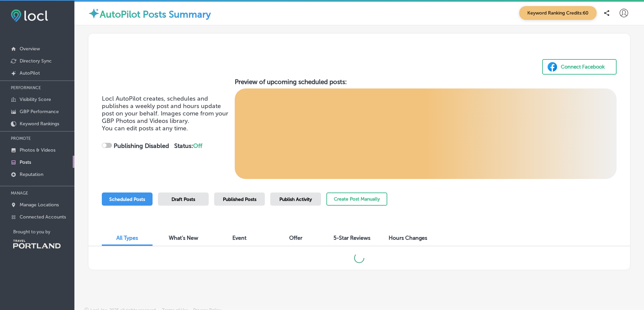 The image size is (644, 310). What do you see at coordinates (183, 238) in the screenshot?
I see `span: What's New` at bounding box center [183, 238].